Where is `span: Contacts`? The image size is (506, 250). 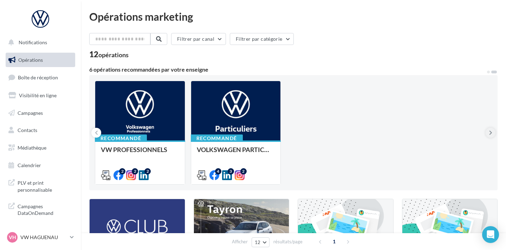
span: Contacts is located at coordinates (27, 130).